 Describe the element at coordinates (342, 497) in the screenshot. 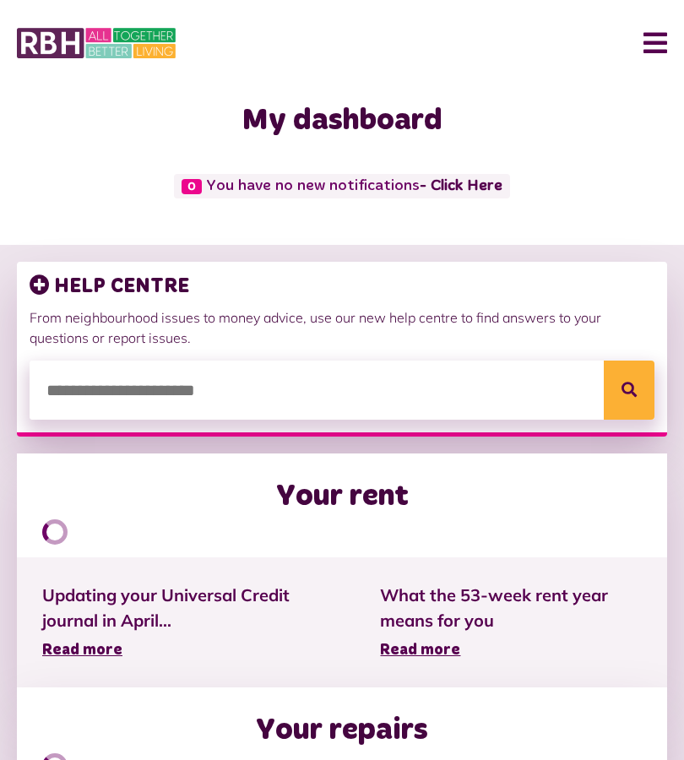

I see `h2: Your rent` at that location.